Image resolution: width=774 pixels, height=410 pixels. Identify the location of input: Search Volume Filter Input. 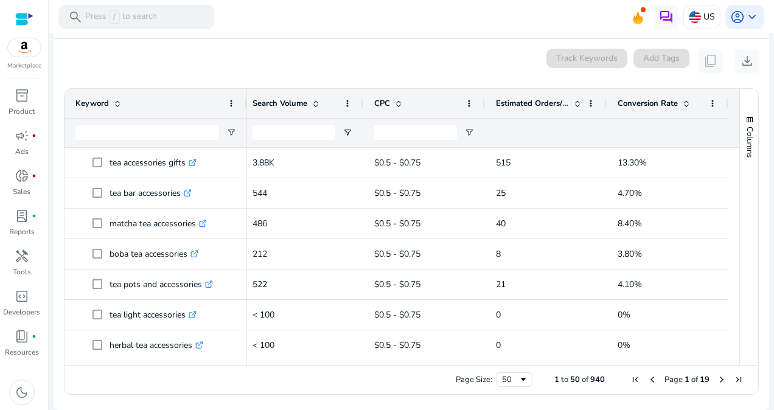
(294, 133).